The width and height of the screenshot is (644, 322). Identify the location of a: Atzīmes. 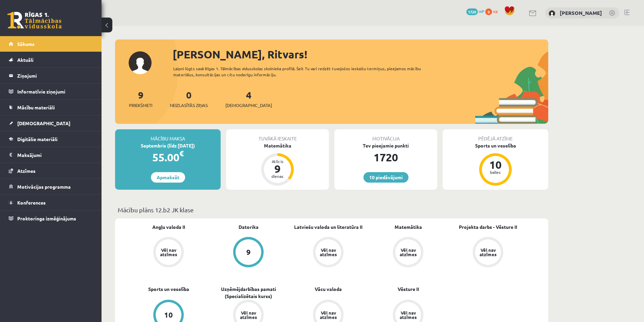
(50, 171).